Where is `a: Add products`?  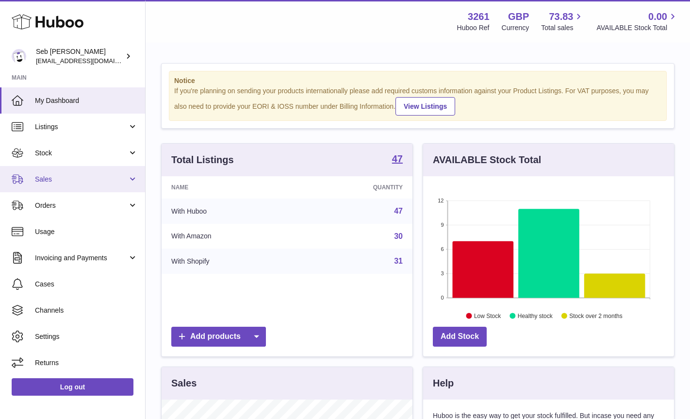
a: Add products is located at coordinates (218, 336).